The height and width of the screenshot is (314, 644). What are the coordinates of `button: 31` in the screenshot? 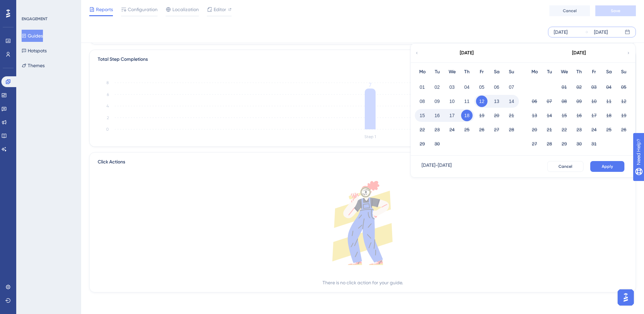 It's located at (594, 144).